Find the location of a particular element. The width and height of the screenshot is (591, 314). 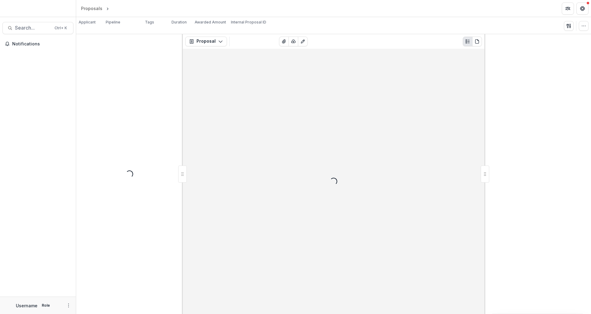

button: PDF view is located at coordinates (477, 41).